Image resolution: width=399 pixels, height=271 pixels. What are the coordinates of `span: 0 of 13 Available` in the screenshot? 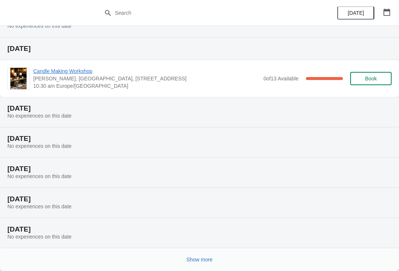 It's located at (281, 79).